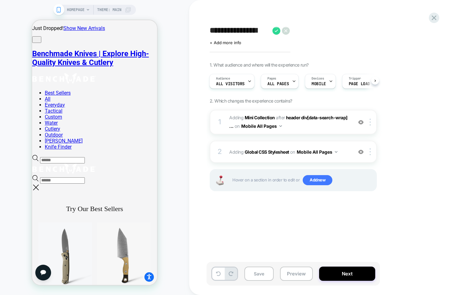 This screenshot has width=455, height=295. Describe the element at coordinates (23, 84) in the screenshot. I see `a: Everyday` at that location.